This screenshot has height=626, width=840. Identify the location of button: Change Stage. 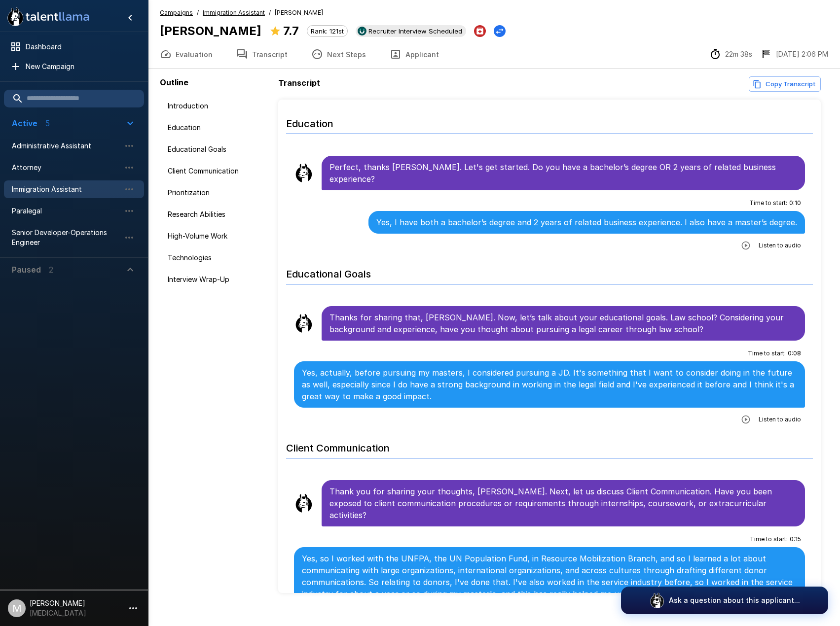
(499, 31).